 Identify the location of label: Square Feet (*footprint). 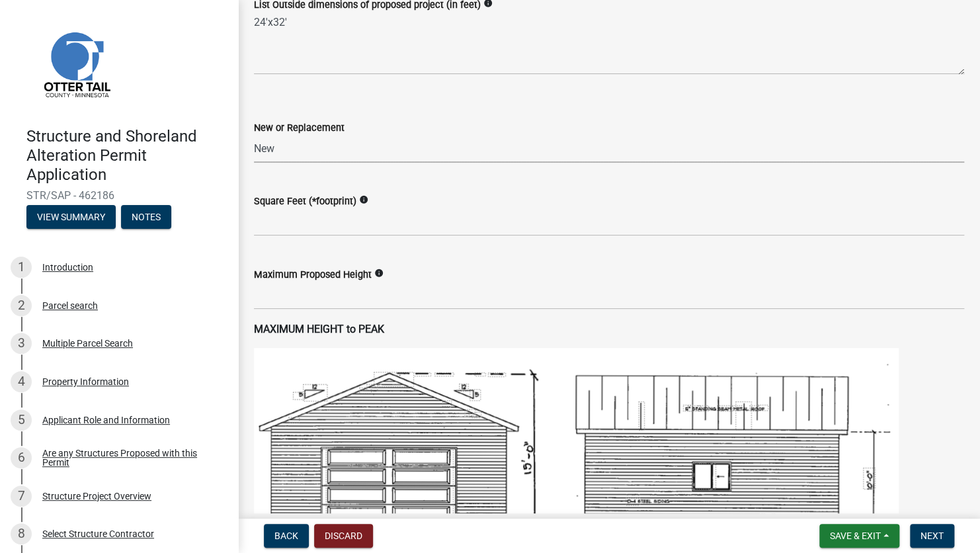
(305, 202).